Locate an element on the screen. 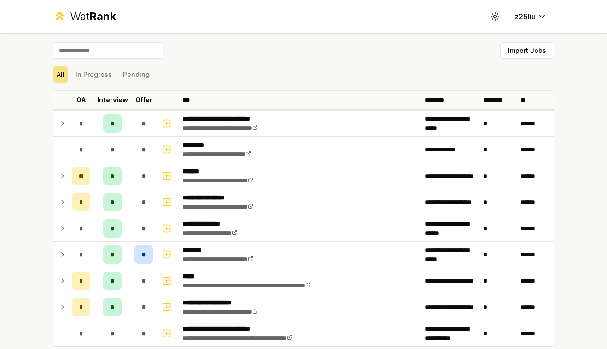 Image resolution: width=607 pixels, height=349 pixels. p: OA is located at coordinates (81, 100).